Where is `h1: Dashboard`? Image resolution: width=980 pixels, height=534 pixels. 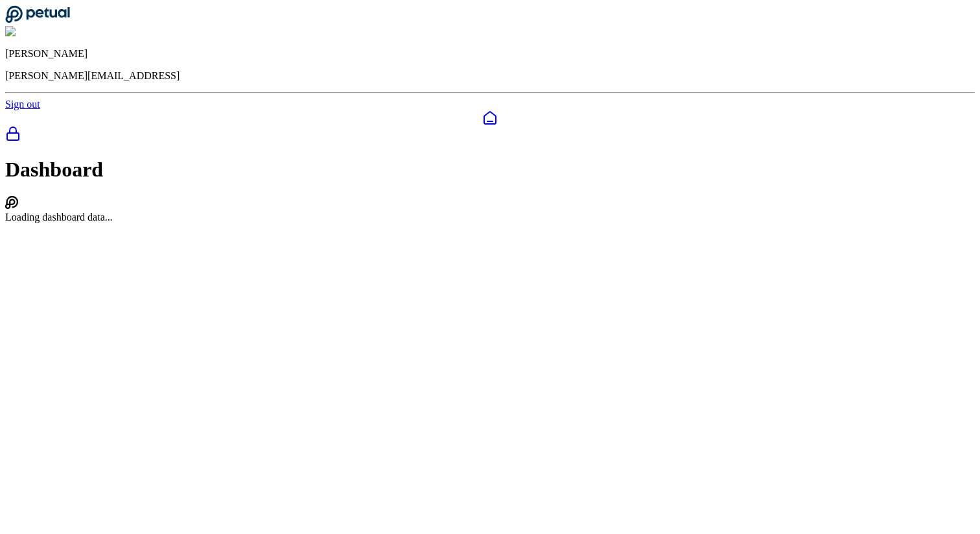 h1: Dashboard is located at coordinates (490, 169).